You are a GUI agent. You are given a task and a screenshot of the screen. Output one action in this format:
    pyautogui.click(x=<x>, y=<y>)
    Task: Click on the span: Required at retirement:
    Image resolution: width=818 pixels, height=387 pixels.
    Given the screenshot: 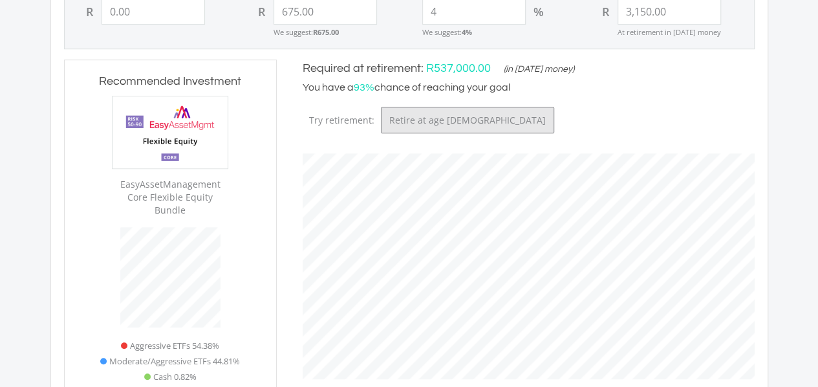 What is the action you would take?
    pyautogui.click(x=363, y=68)
    